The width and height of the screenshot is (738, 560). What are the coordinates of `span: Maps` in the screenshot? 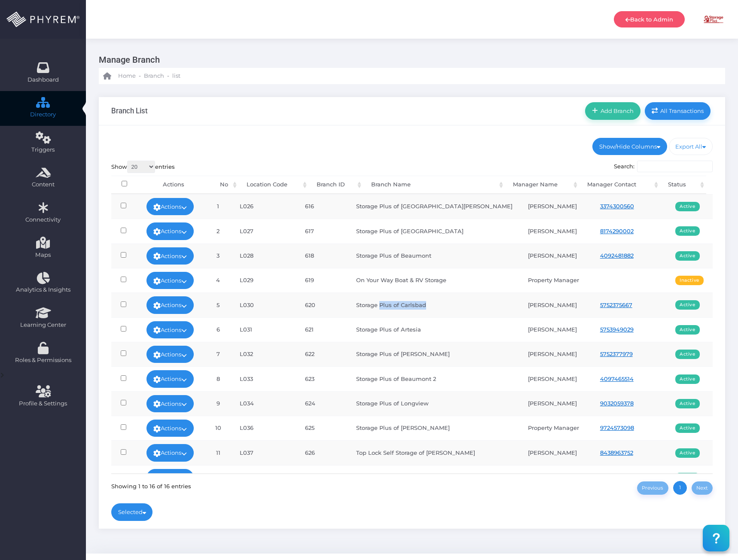 It's located at (43, 255).